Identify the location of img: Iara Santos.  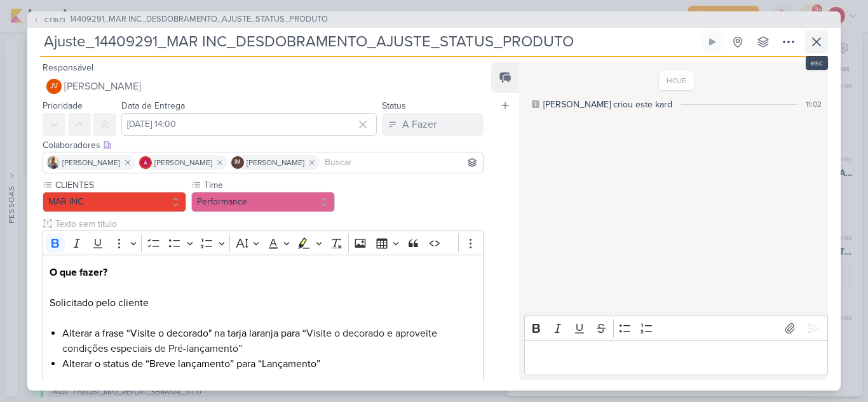
(53, 163).